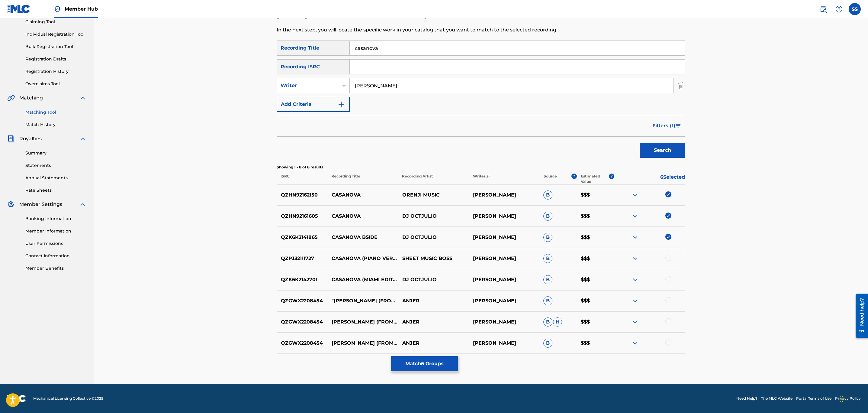 This screenshot has height=413, width=868. Describe the element at coordinates (481, 167) in the screenshot. I see `p: Showing 1 - 8 of 8 results` at that location.